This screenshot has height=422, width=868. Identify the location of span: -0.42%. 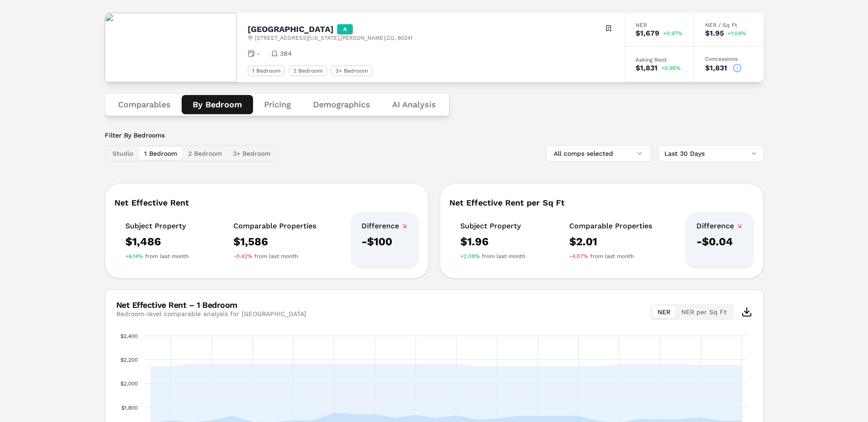
(243, 257).